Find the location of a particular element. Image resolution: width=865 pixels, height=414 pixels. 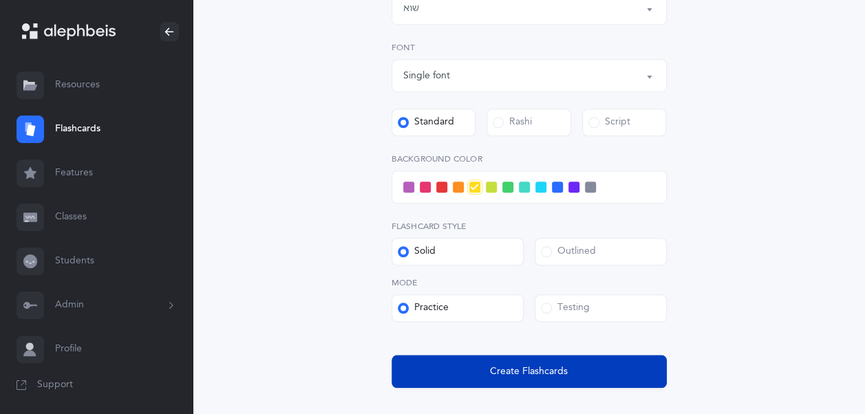

div: Testing is located at coordinates (565, 308).